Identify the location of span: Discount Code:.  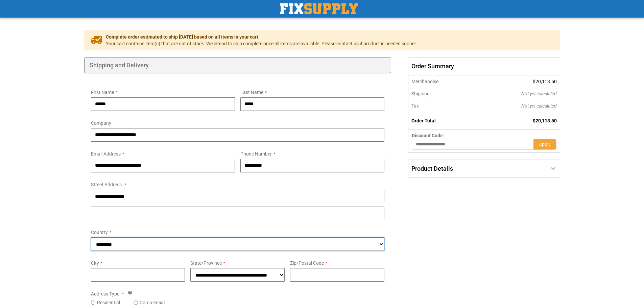
(428, 135).